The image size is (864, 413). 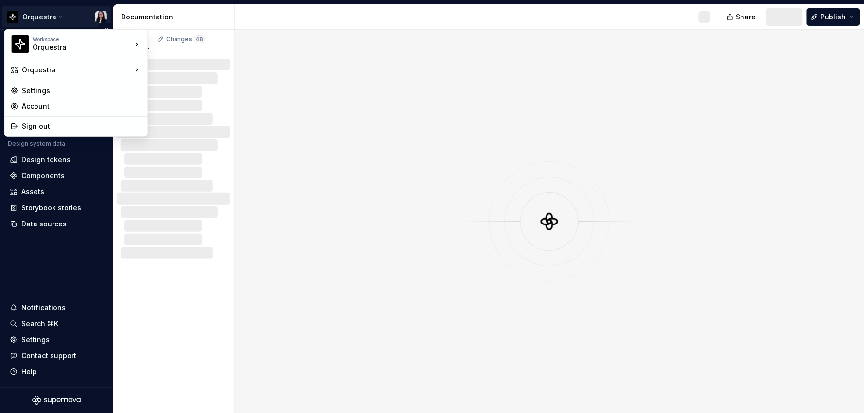 I want to click on div: Workspace, so click(x=82, y=39).